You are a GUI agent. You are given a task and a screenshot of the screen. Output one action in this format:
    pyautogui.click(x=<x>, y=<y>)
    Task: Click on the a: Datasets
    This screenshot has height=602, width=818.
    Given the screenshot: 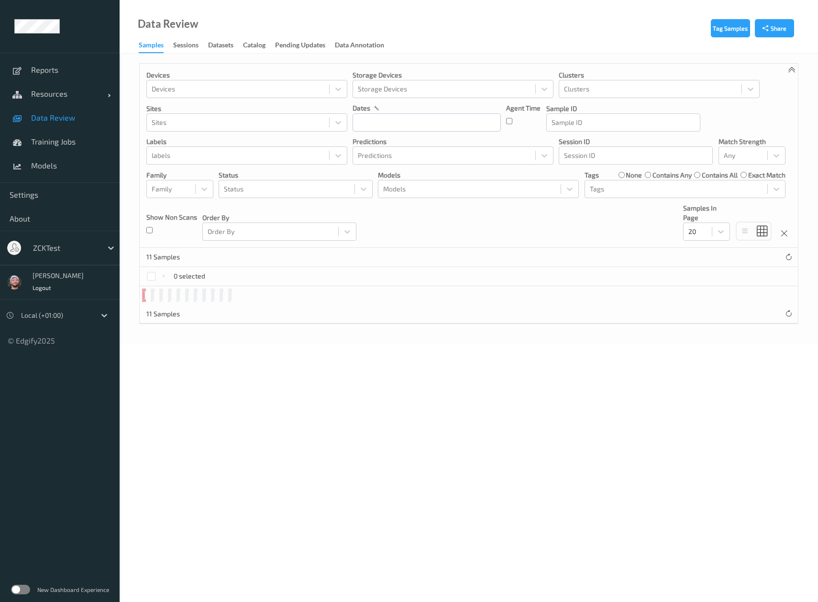 What is the action you would take?
    pyautogui.click(x=225, y=45)
    